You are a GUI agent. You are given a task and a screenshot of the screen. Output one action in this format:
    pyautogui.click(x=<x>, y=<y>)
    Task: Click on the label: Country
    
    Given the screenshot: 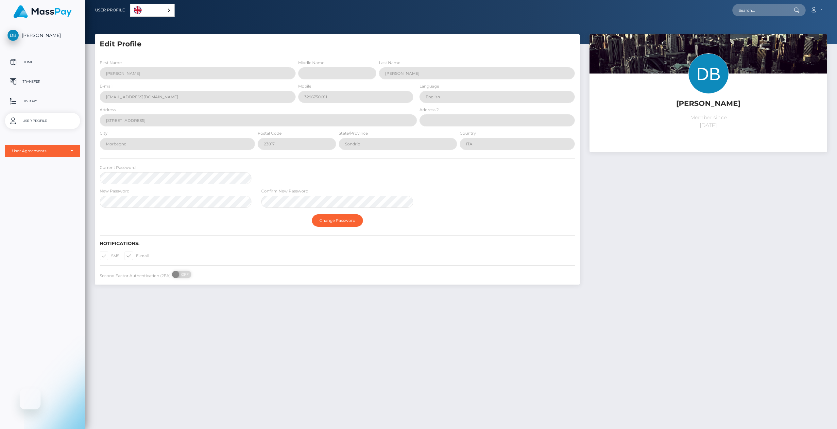 What is the action you would take?
    pyautogui.click(x=468, y=133)
    